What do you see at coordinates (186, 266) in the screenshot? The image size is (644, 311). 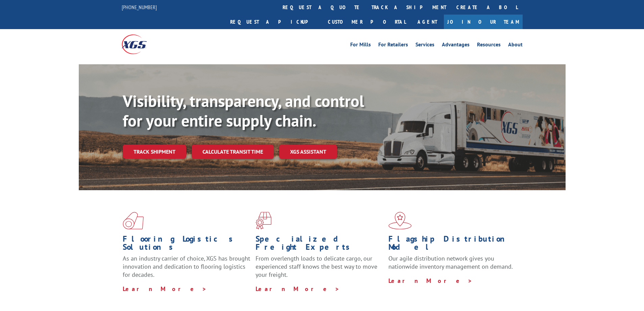 I see `span: As an industry carrier of choice, XGS has brought innovation and dedication to flooring logistics...` at bounding box center [186, 266].